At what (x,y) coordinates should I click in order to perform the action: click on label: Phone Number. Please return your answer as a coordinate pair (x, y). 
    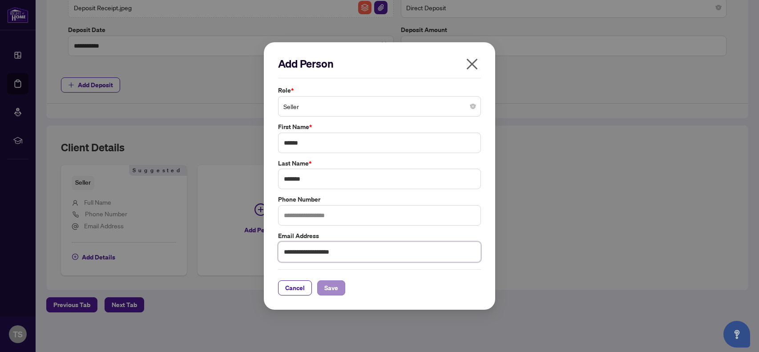
    Looking at the image, I should click on (379, 199).